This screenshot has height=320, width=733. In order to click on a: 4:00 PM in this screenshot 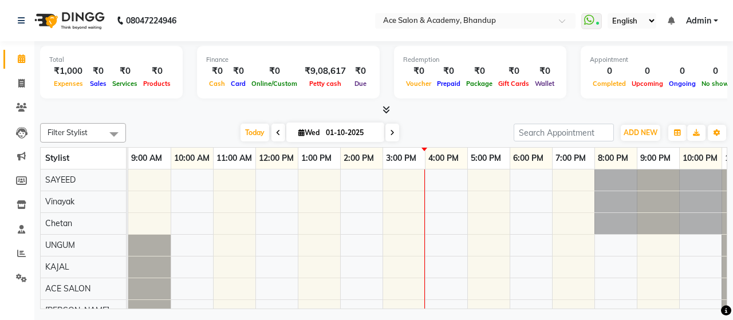, I will do `click(443, 158)`.